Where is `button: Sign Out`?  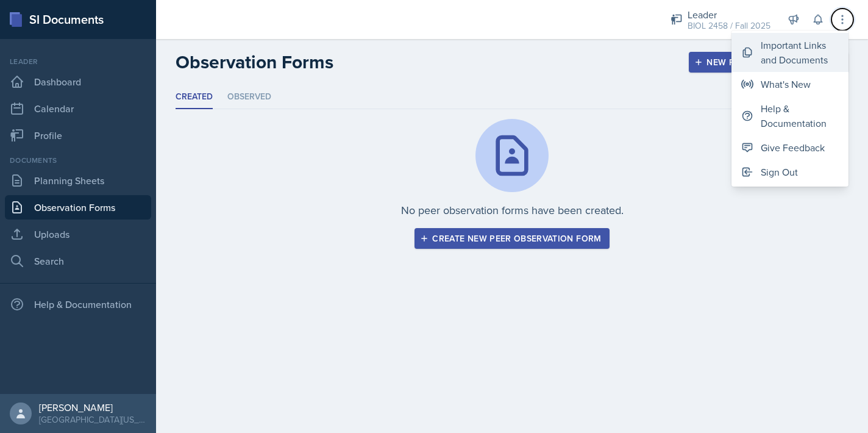 button: Sign Out is located at coordinates (790, 172).